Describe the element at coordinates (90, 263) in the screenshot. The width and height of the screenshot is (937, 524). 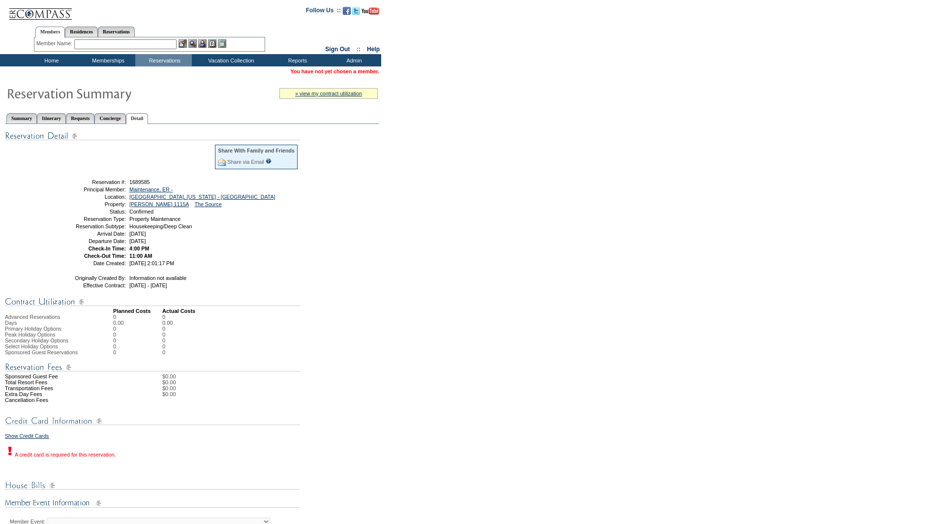
I see `td: Date Created:` at that location.